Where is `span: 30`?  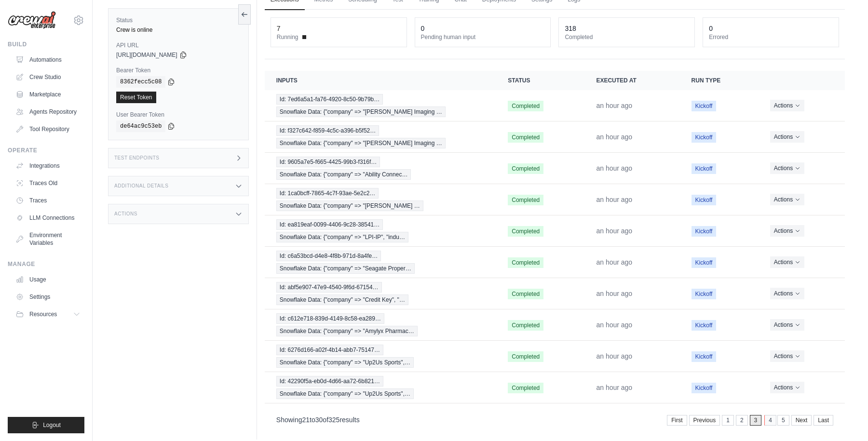
span: 30 is located at coordinates (319, 420).